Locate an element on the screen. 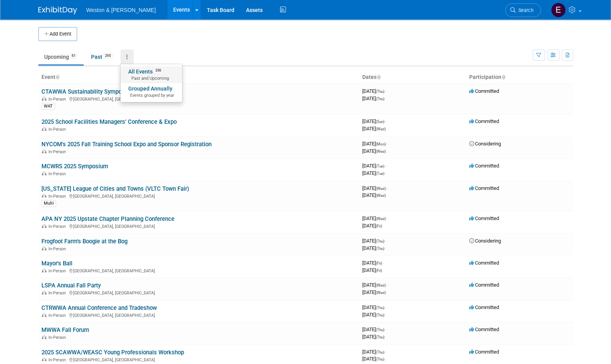 This screenshot has width=611, height=364. a: All Events356 Past and Upcoming is located at coordinates (151, 75).